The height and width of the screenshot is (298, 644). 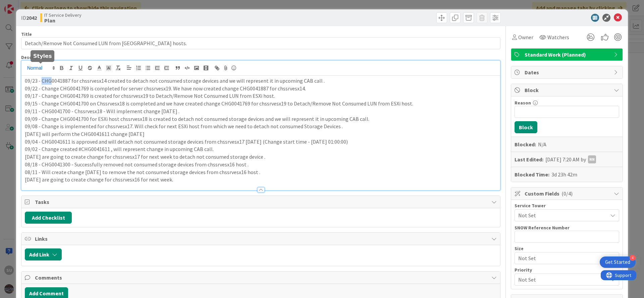 I want to click on div: Priority, so click(x=566, y=270).